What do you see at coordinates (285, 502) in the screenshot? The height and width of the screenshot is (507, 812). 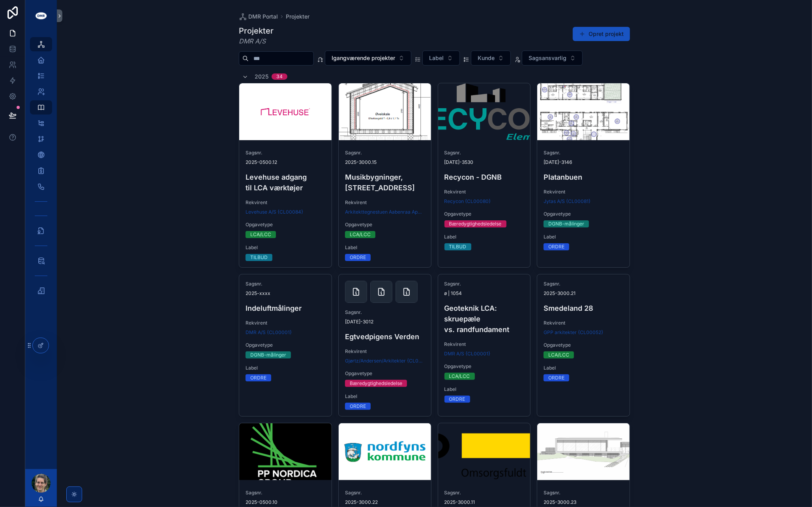 I see `span: 2025-0500.10` at bounding box center [285, 502].